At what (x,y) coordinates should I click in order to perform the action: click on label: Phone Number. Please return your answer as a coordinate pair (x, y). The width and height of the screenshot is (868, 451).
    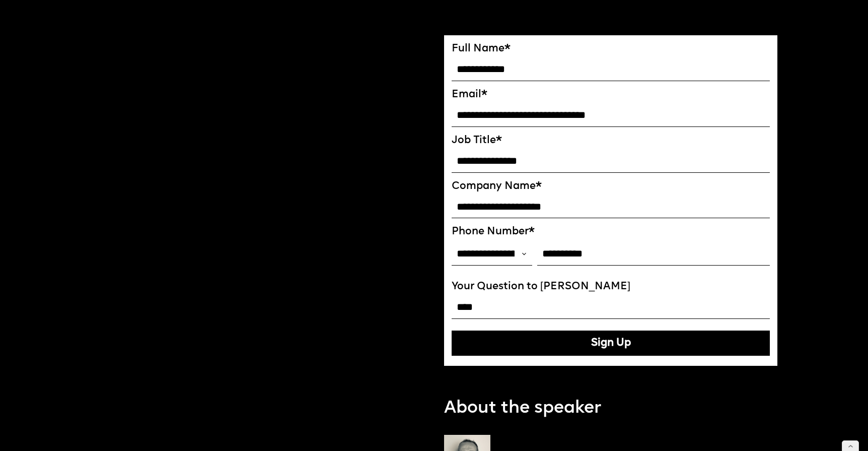
    Looking at the image, I should click on (611, 232).